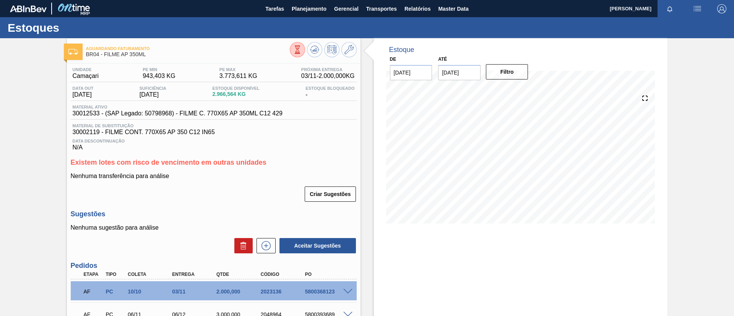  Describe the element at coordinates (443, 59) in the screenshot. I see `label: Até` at that location.